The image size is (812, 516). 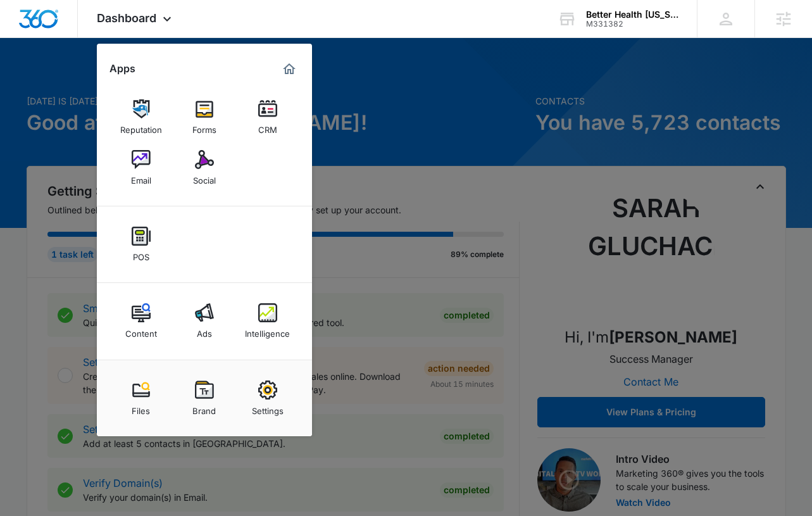 What do you see at coordinates (122, 69) in the screenshot?
I see `h2: Apps` at bounding box center [122, 69].